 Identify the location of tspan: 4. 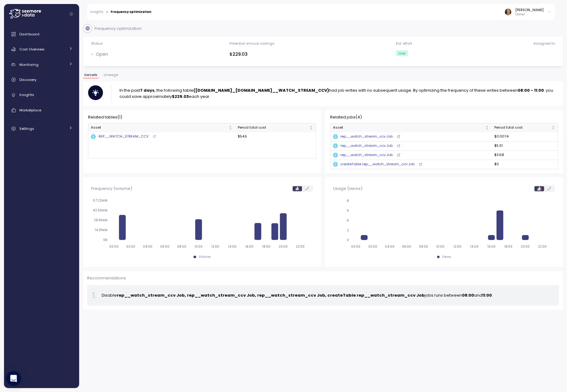
(347, 220).